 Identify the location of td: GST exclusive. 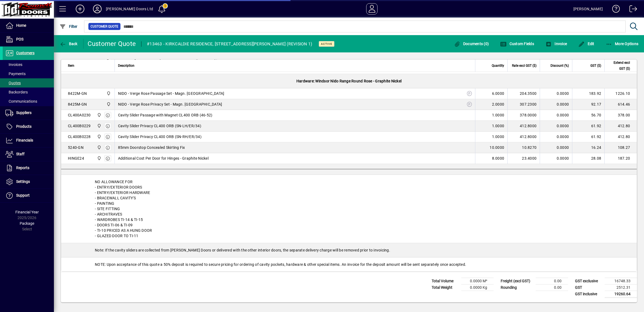
(589, 280).